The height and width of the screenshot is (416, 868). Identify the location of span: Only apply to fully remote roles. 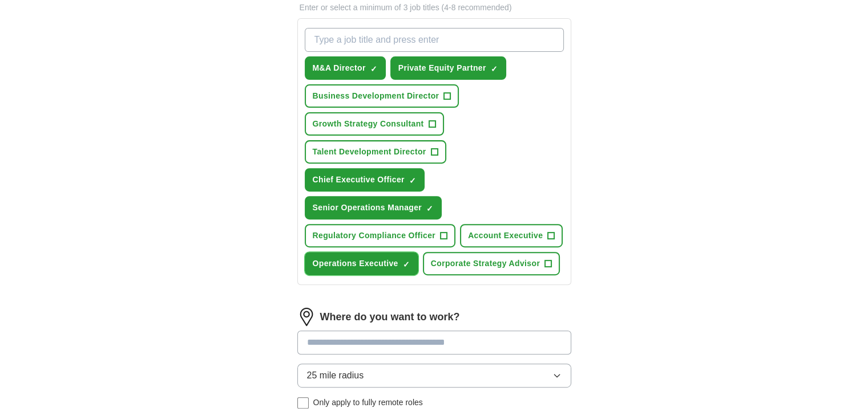
(368, 403).